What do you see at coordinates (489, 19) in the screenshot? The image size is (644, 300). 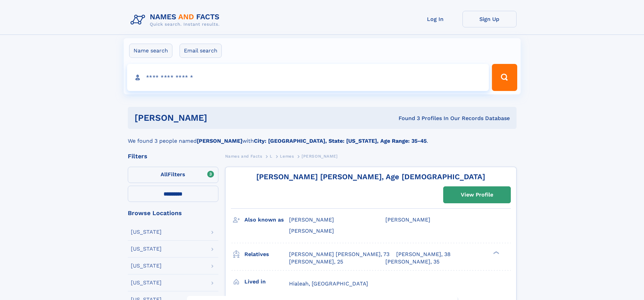 I see `a: Sign Up` at bounding box center [489, 19].